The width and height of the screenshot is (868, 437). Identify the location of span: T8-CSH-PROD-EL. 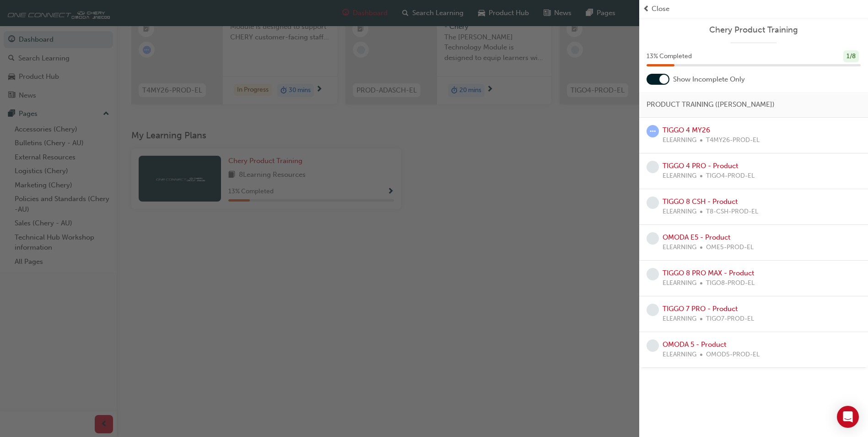
(732, 212).